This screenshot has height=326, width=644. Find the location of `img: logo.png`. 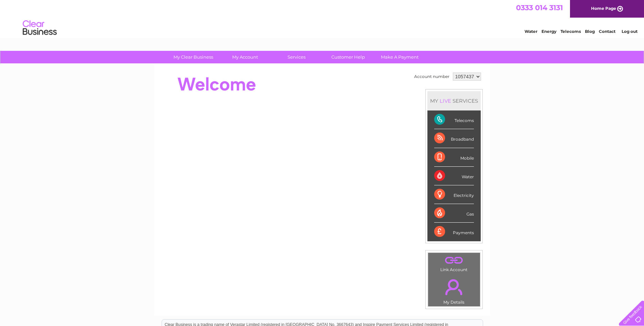

img: logo.png is located at coordinates (40, 28).